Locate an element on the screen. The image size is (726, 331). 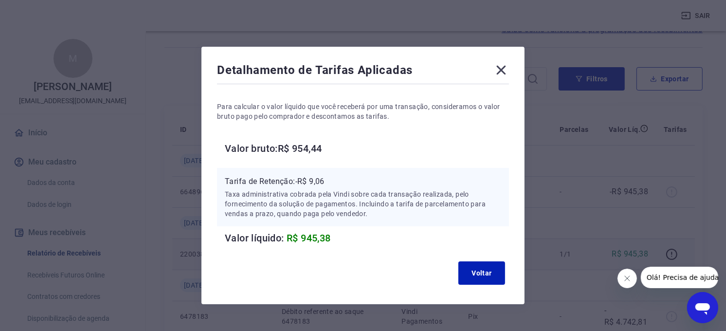
button: Voltar is located at coordinates (482, 273).